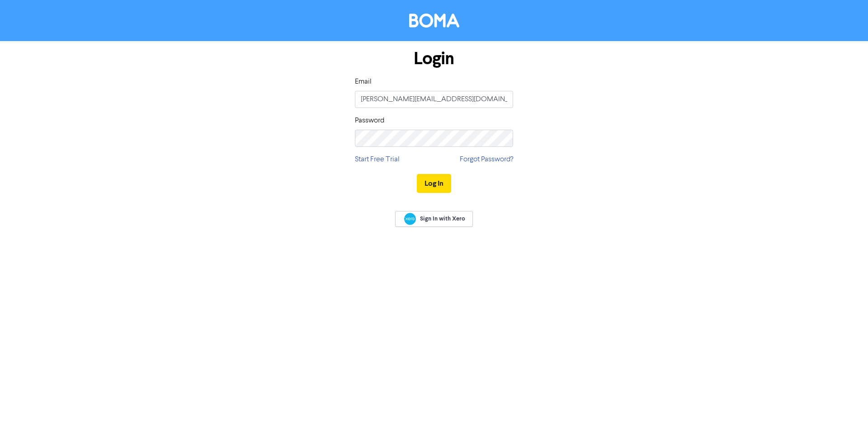 The height and width of the screenshot is (427, 868). Describe the element at coordinates (443, 218) in the screenshot. I see `span: Sign In with Xero` at that location.